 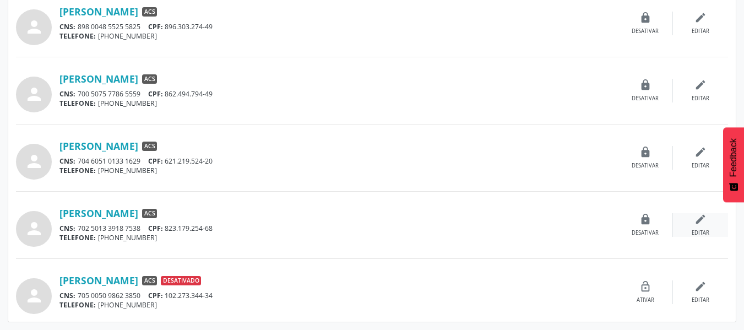 I want to click on i: lock_open, so click(x=645, y=286).